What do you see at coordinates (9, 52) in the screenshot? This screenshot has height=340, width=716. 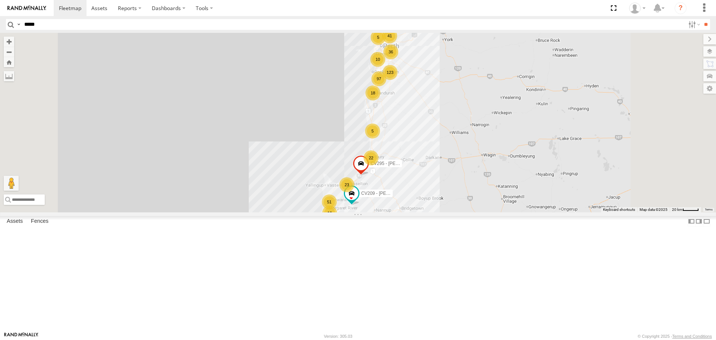 I see `button: Zoom out` at bounding box center [9, 52].